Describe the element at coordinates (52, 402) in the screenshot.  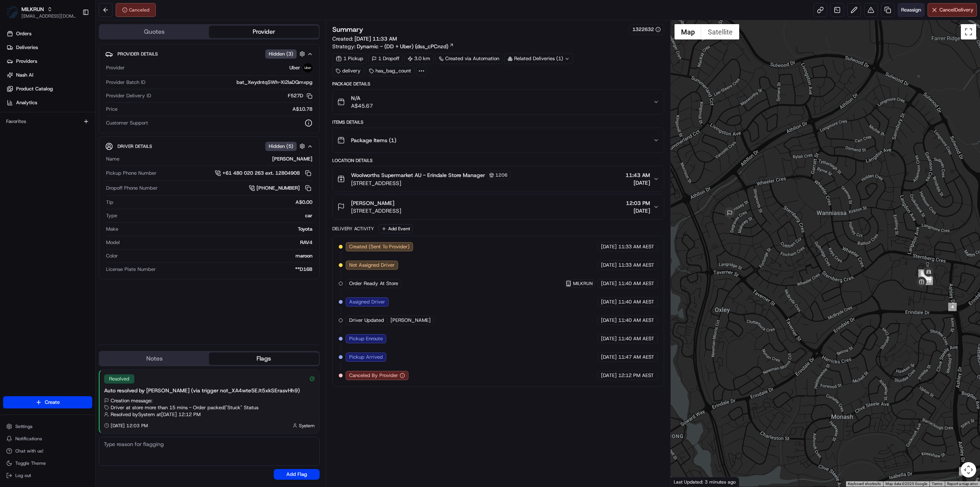
I see `span: Create` at that location.